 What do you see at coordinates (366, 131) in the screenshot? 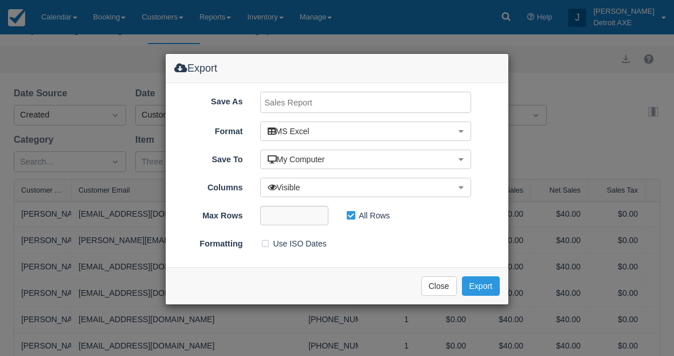
I see `button: MS Excel` at bounding box center [366, 131].